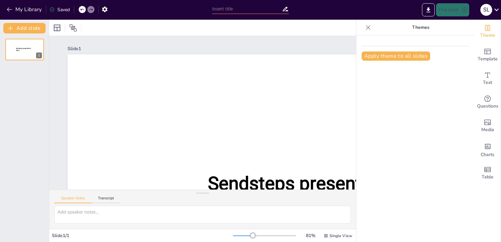 This screenshot has height=242, width=501. Describe the element at coordinates (488, 150) in the screenshot. I see `div: Add charts and graphs` at that location.